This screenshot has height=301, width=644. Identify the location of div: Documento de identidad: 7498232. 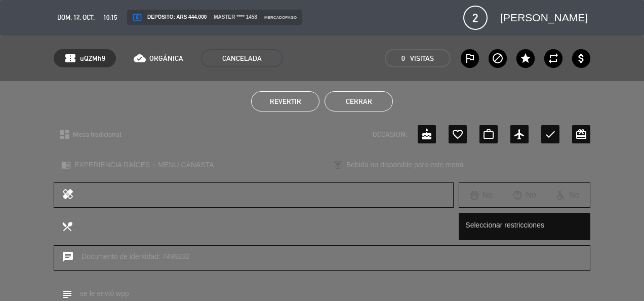
(322, 258).